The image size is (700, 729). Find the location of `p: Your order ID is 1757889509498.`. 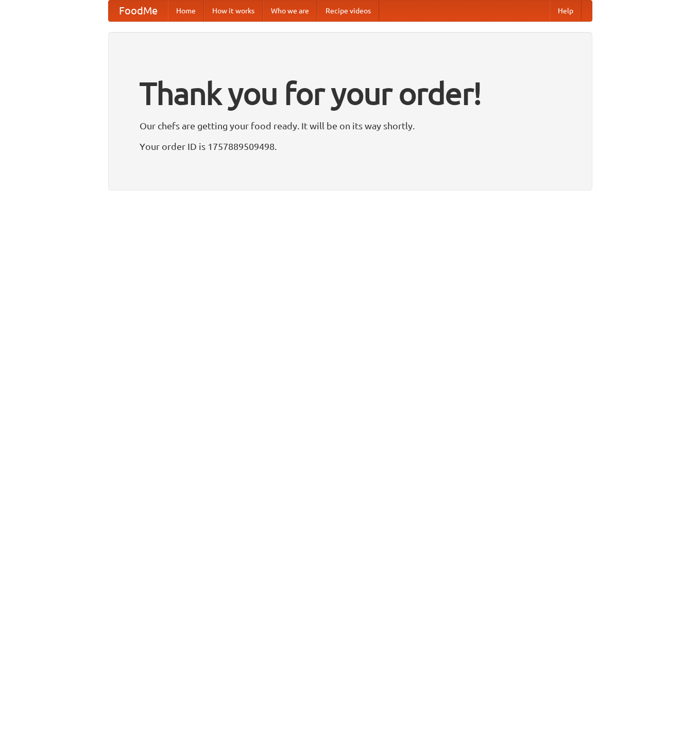

p: Your order ID is 1757889509498. is located at coordinates (350, 146).